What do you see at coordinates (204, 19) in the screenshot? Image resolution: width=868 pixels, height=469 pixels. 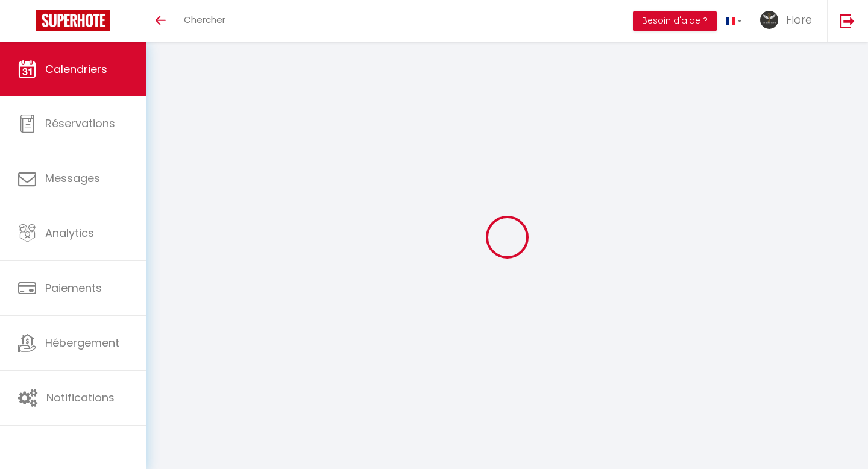 I see `span: Chercher` at bounding box center [204, 19].